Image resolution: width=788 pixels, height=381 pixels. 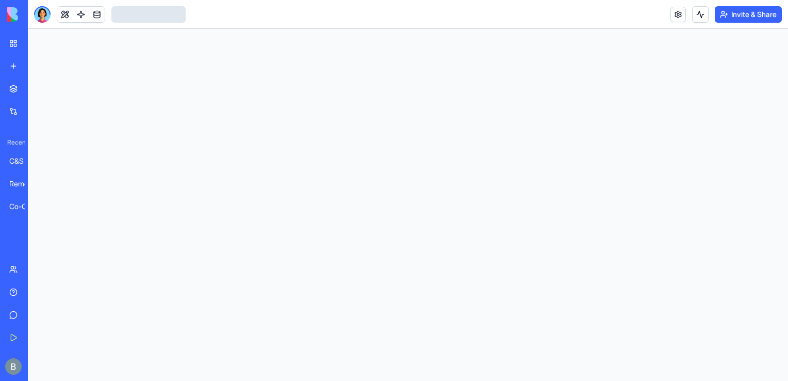 What do you see at coordinates (24, 184) in the screenshot?
I see `div: Remodeling Cost Calculator` at bounding box center [24, 184].